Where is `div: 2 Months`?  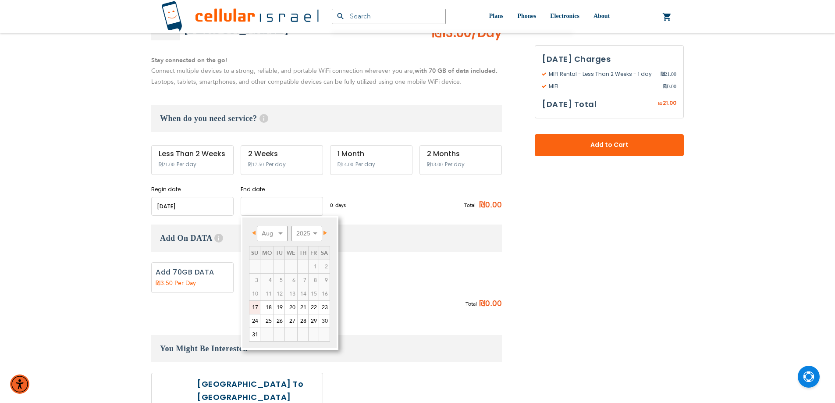
div: 2 Months is located at coordinates (461, 154).